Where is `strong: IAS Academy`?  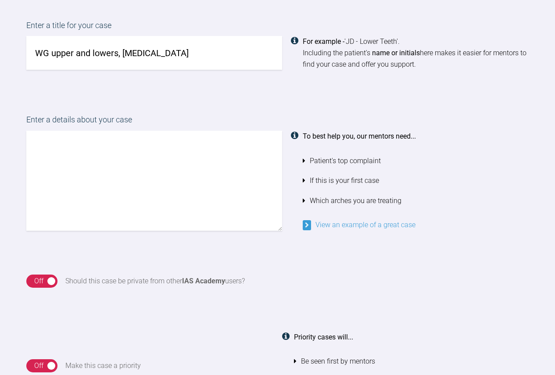
strong: IAS Academy is located at coordinates (204, 281).